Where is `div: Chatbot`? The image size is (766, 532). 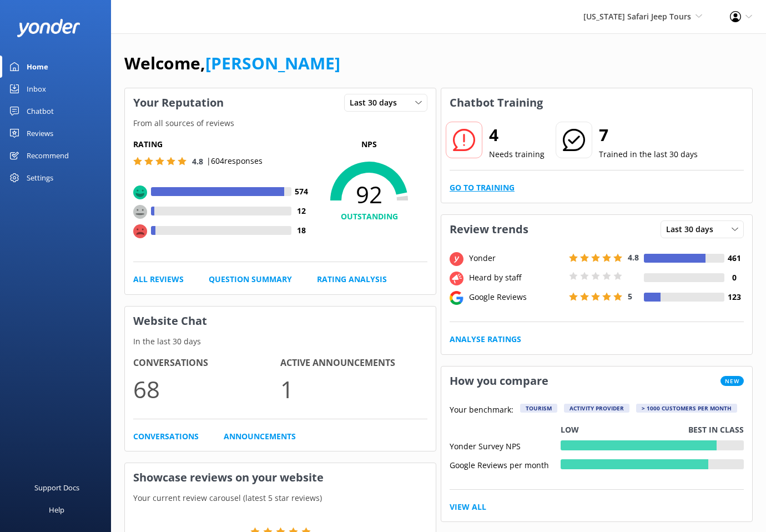 div: Chatbot is located at coordinates (40, 111).